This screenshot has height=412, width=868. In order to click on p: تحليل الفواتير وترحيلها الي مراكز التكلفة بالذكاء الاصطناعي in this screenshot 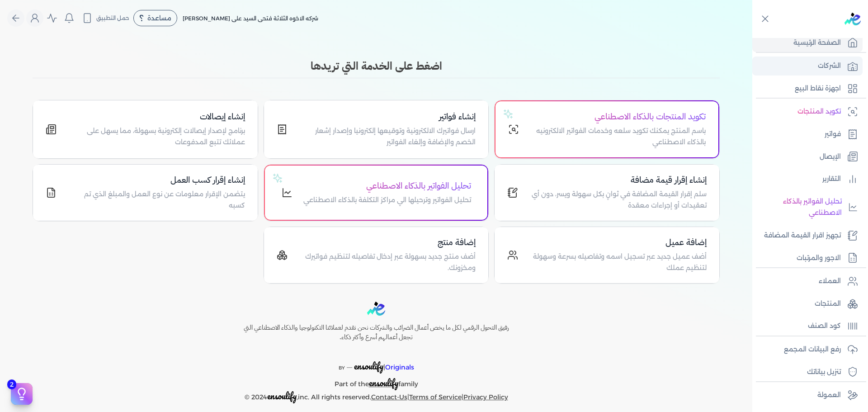, I will do `click(387, 200)`.